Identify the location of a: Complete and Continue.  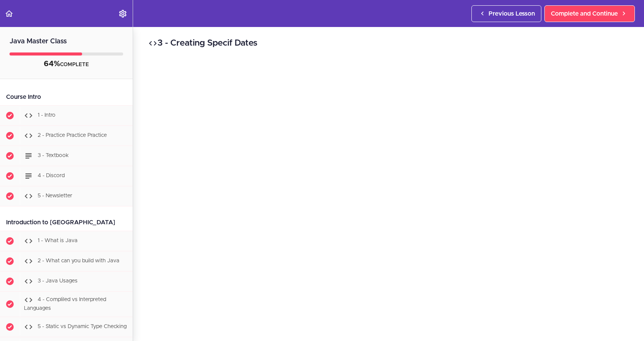
(589, 14).